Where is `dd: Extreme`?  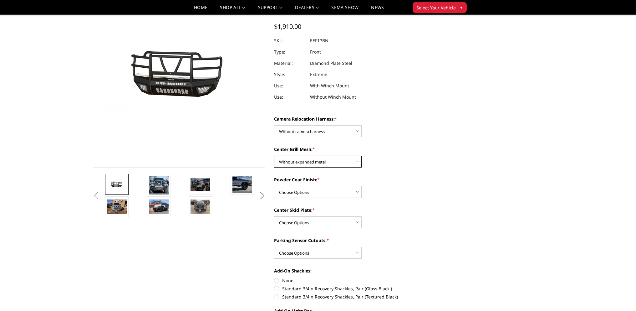
dd: Extreme is located at coordinates (319, 74).